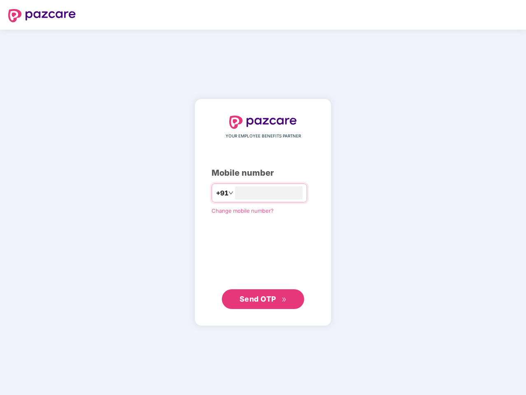 This screenshot has width=526, height=395. I want to click on span: +91, so click(222, 193).